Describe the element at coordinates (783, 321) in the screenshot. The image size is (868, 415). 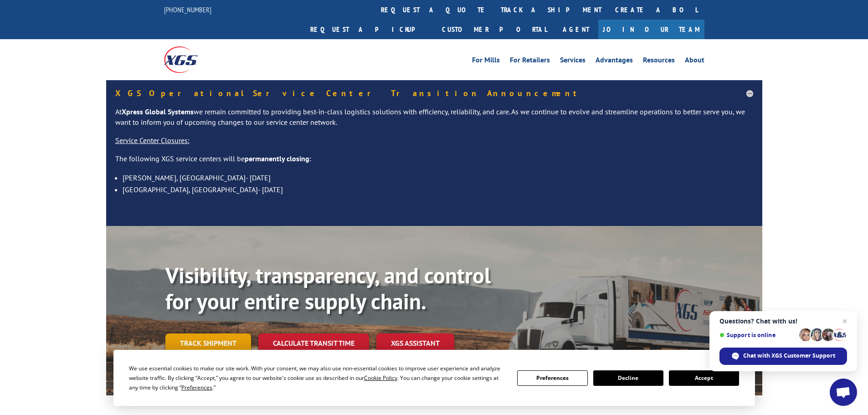
I see `span: Questions? Chat with us!` at that location.